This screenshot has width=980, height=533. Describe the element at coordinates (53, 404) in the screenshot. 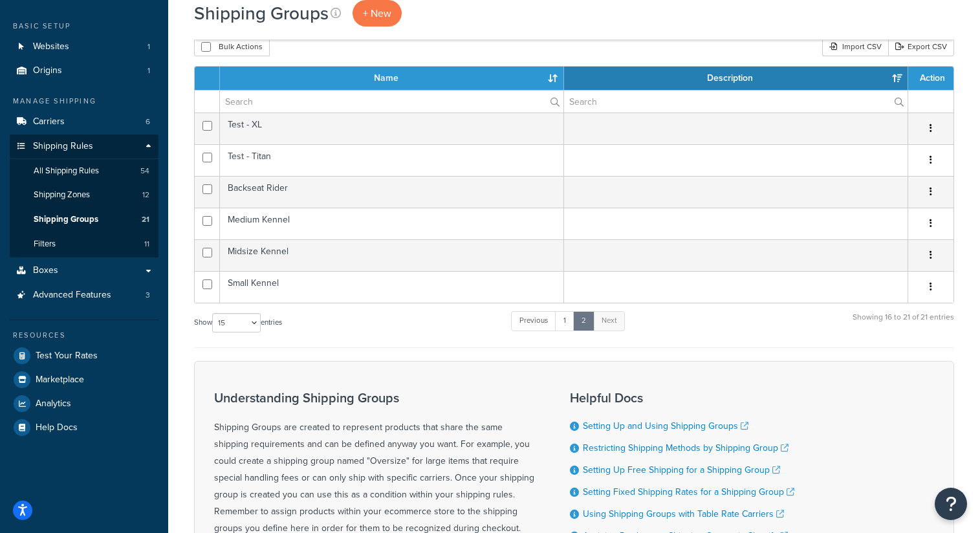

I see `span: Analytics` at that location.